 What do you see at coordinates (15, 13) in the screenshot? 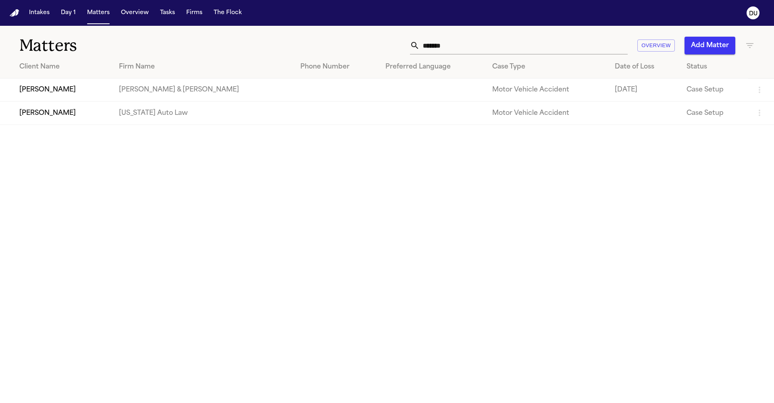
I see `a: Home` at bounding box center [15, 13].